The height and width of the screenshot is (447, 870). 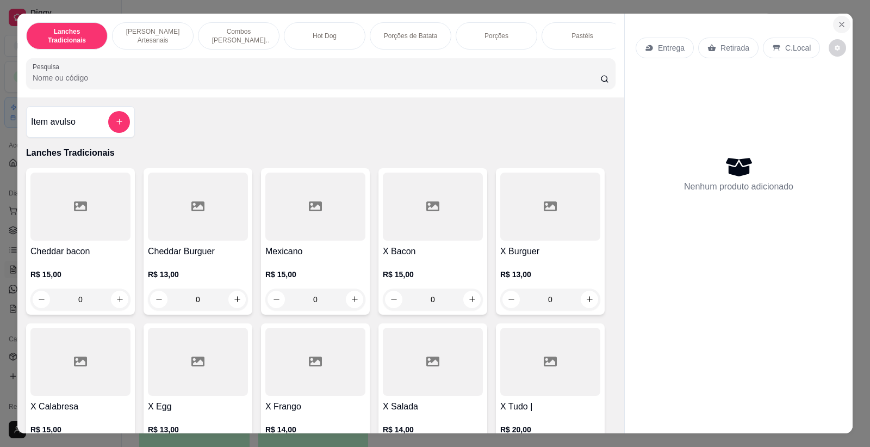 What do you see at coordinates (433, 406) in the screenshot?
I see `h4: X Salada` at bounding box center [433, 406].